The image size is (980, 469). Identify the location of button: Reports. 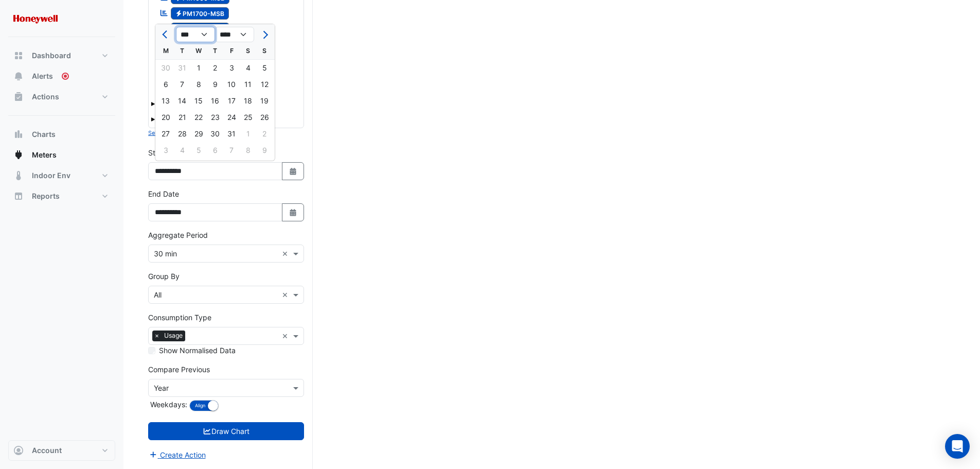
(62, 196).